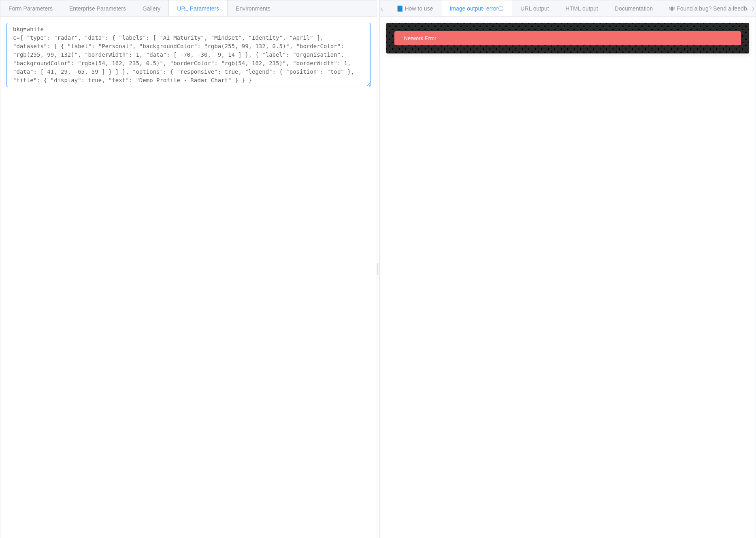  What do you see at coordinates (253, 8) in the screenshot?
I see `span: Environments` at bounding box center [253, 8].